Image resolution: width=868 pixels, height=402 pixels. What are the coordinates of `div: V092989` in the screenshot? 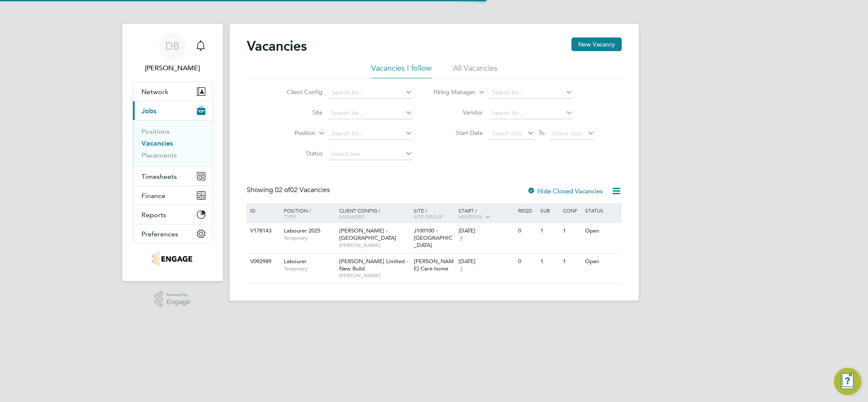 It's located at (263, 261).